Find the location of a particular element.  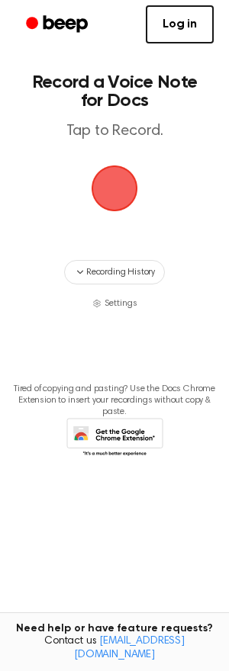

p: Tired of copying and pasting? Use the Docs Chrome Extension to insert your recordings without cop... is located at coordinates (114, 400).